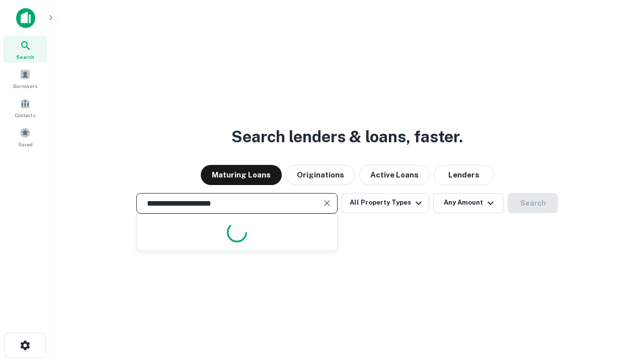 Image resolution: width=644 pixels, height=362 pixels. I want to click on button: Maturing Loans, so click(241, 175).